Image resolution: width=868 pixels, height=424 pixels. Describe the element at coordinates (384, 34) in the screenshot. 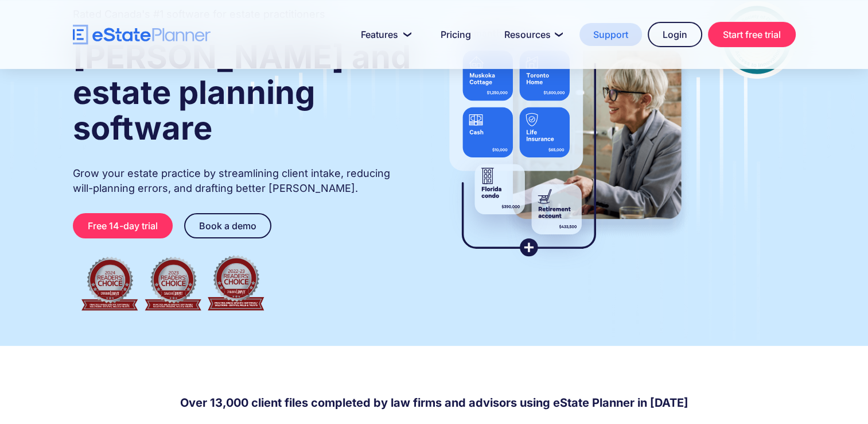

I see `a: Features` at that location.